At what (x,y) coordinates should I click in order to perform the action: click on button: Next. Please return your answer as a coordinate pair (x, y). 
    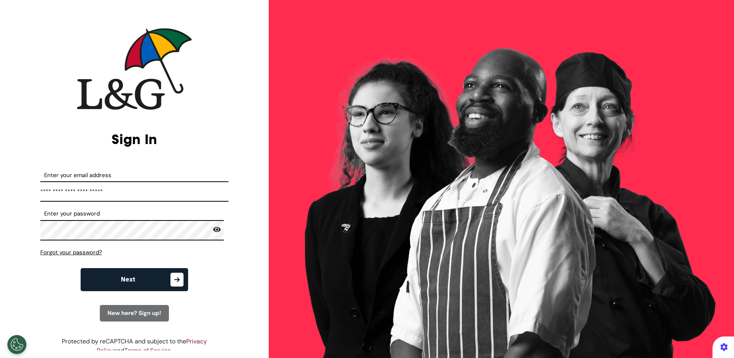
    Looking at the image, I should click on (134, 279).